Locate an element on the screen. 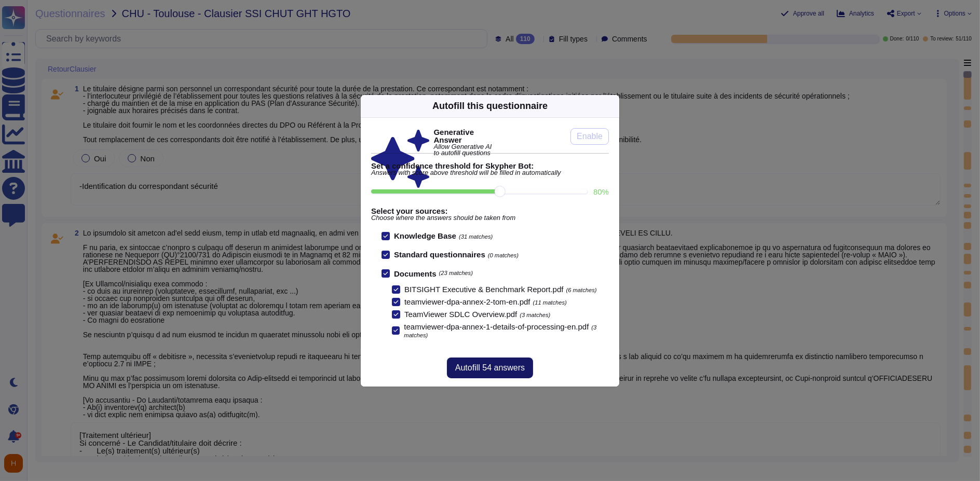 This screenshot has height=481, width=980. span: TeamViewer SDLC Overview.pdf is located at coordinates (461, 314).